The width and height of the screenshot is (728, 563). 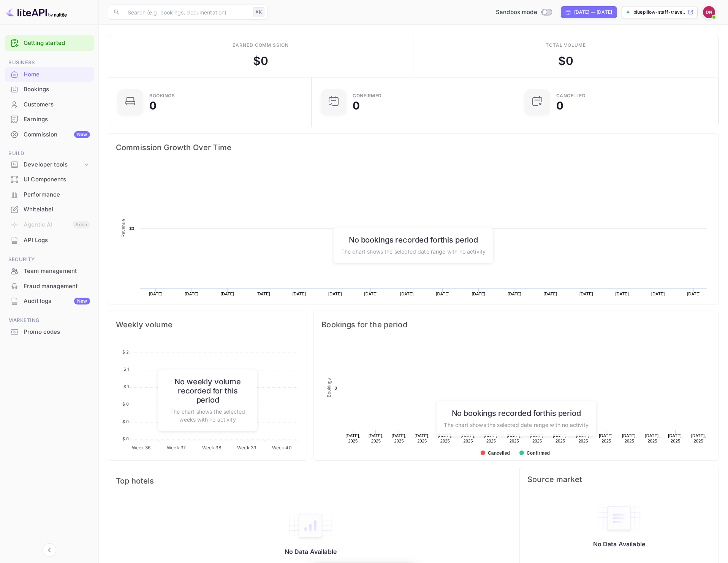 What do you see at coordinates (141, 447) in the screenshot?
I see `tspan: Week 36` at bounding box center [141, 447].